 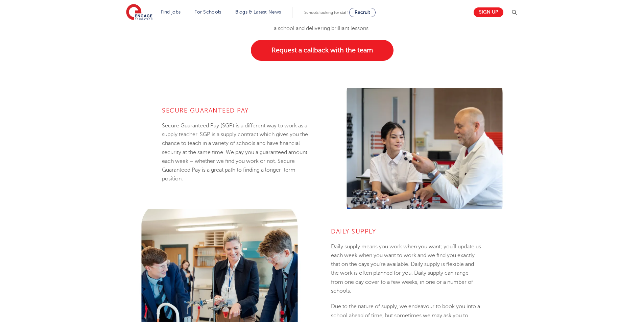 I want to click on span: Schools looking for staff, so click(x=326, y=13).